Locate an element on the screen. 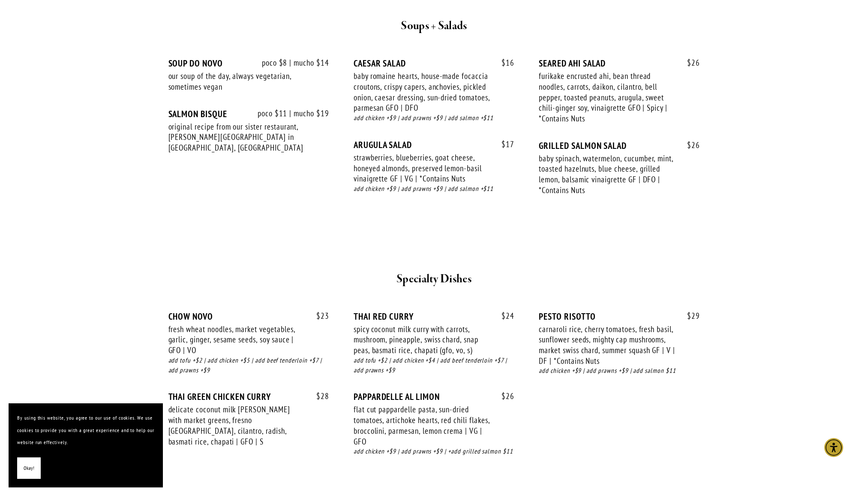  div: THAI GREEN CHICKEN CURRY is located at coordinates (248, 396).